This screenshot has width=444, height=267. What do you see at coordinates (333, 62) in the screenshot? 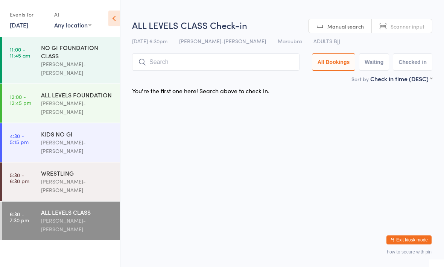
I see `button: All Bookings` at bounding box center [333, 62].